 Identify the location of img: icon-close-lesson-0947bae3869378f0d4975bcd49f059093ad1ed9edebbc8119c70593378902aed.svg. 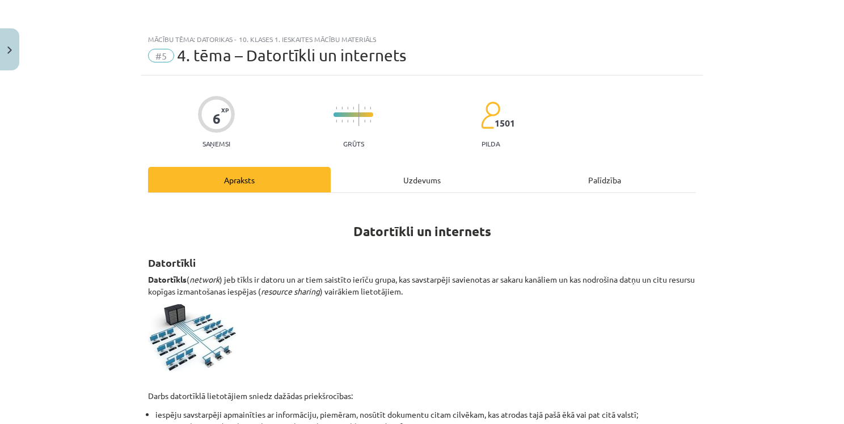
(10, 50).